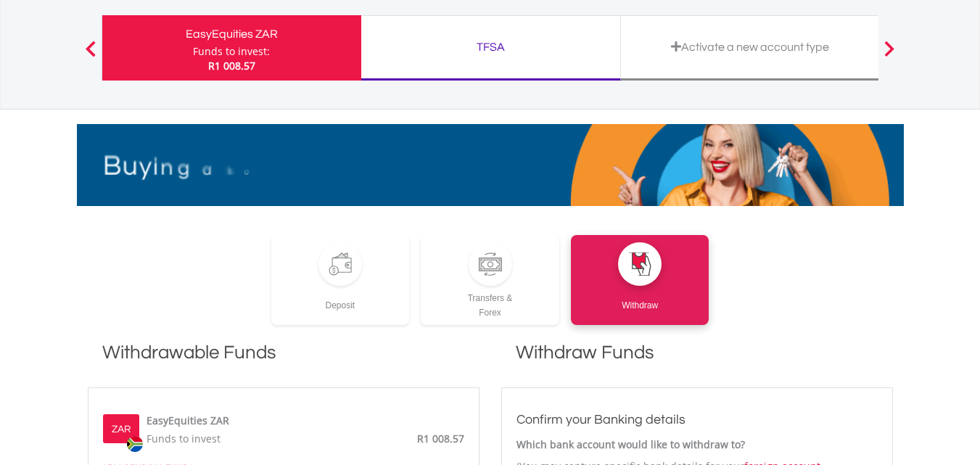 The height and width of the screenshot is (465, 980). Describe the element at coordinates (231, 51) in the screenshot. I see `div: Funds to invest:` at that location.